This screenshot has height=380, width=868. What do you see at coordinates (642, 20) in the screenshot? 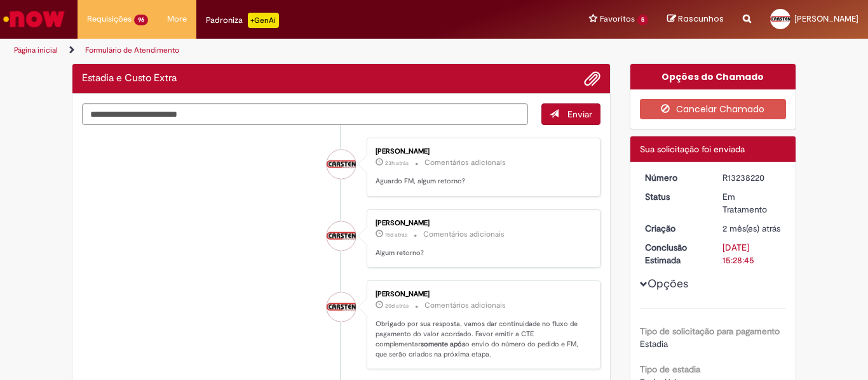
I see `span: 5` at bounding box center [642, 20].